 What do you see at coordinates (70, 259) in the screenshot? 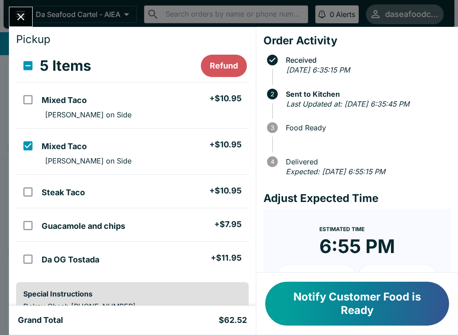
I see `h5: Da OG Tostada` at bounding box center [70, 259].